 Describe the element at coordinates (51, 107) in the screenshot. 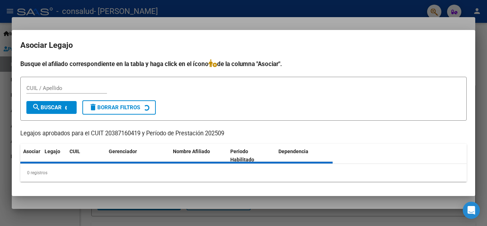

I see `button: Buscar` at that location.